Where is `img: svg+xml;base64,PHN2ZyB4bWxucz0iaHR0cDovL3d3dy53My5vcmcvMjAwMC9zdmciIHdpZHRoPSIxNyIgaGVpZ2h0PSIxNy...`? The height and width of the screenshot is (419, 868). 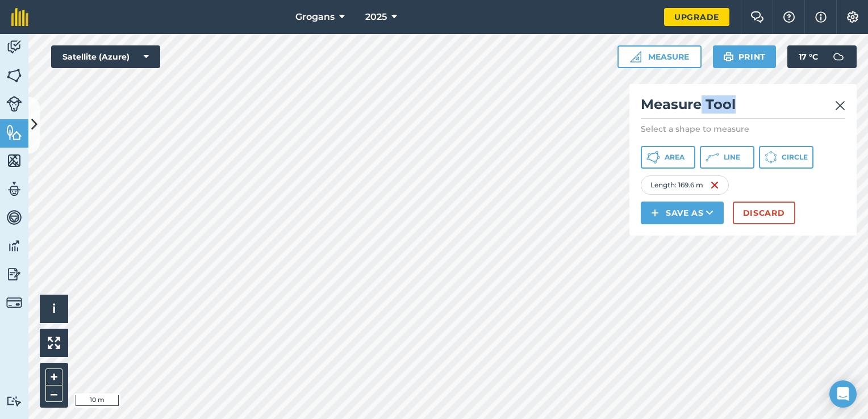 img: svg+xml;base64,PHN2ZyB4bWxucz0iaHR0cDovL3d3dy53My5vcmcvMjAwMC9zdmciIHdpZHRoPSIxNyIgaGVpZ2h0PSIxNy... is located at coordinates (821, 17).